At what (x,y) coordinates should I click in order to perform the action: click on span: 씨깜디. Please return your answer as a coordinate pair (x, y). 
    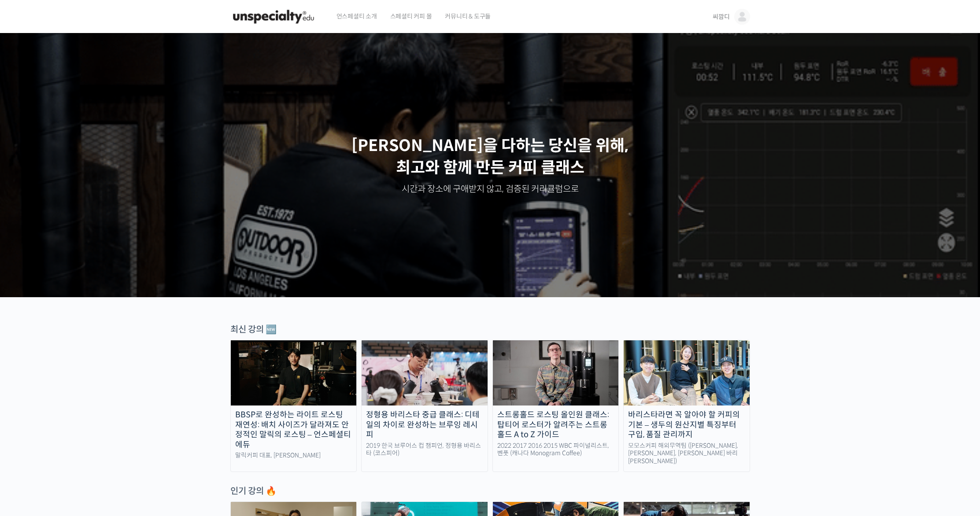
    Looking at the image, I should click on (721, 16).